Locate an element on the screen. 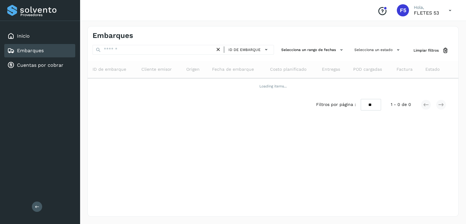 The height and width of the screenshot is (224, 466). span: POD cargadas is located at coordinates (367, 69).